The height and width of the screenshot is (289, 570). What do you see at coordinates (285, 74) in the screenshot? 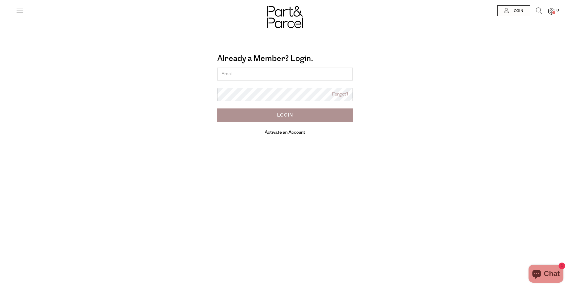
I see `input: Email` at bounding box center [285, 74].